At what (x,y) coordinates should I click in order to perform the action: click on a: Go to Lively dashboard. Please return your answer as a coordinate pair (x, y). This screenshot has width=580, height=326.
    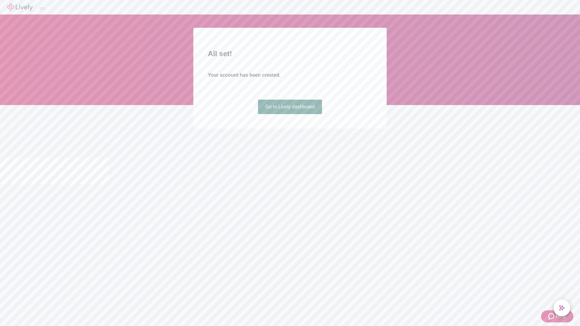
    Looking at the image, I should click on (290, 107).